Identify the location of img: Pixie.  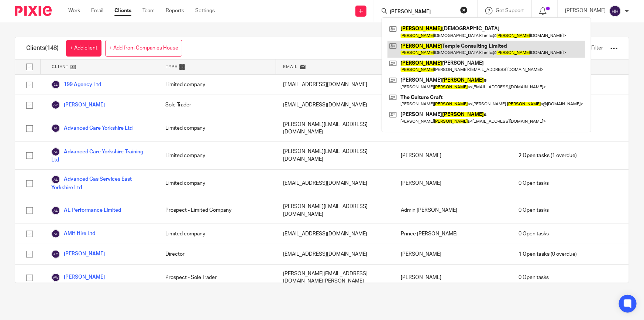
(33, 11).